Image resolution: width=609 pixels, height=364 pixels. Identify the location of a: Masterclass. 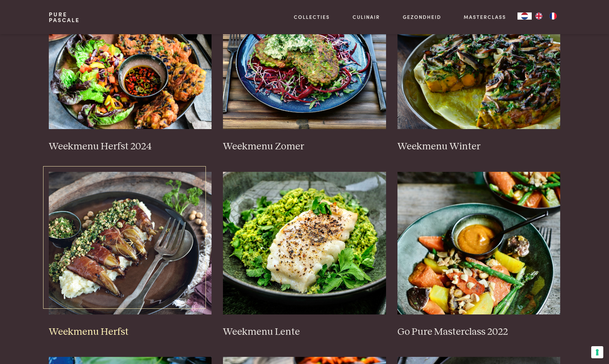
(485, 17).